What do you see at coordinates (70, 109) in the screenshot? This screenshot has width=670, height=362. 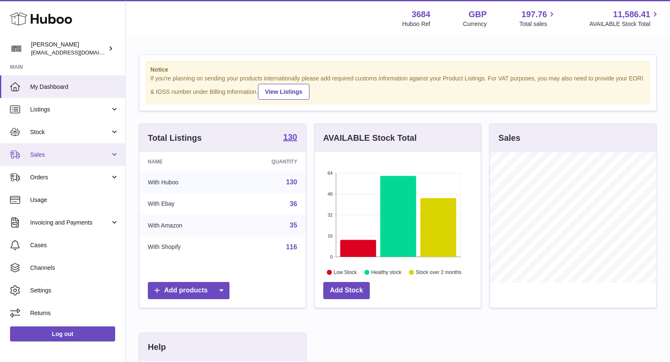 I see `span: Listings` at bounding box center [70, 109].